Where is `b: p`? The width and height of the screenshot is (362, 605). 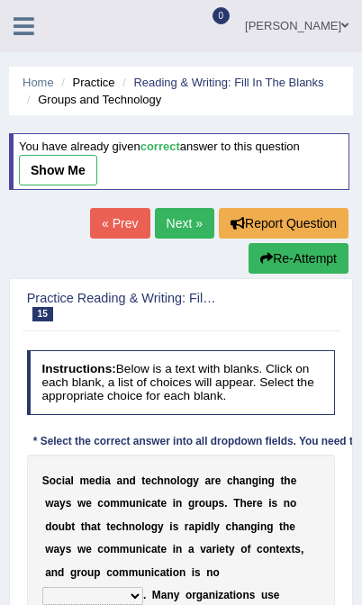
b: p is located at coordinates (96, 572).